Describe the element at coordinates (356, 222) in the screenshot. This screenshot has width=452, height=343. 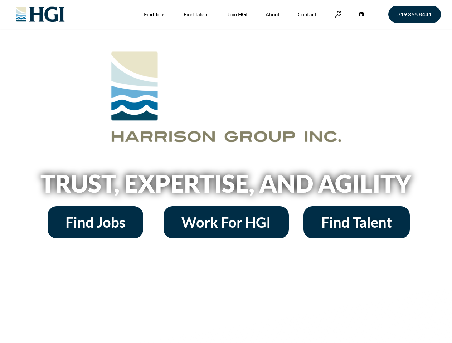
I see `span: Find Talent` at that location.